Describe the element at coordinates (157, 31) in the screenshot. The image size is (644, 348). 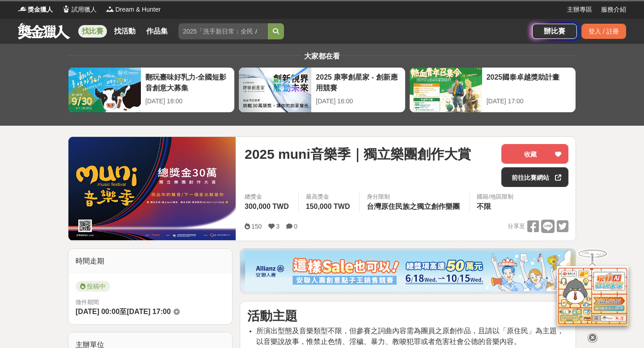
I see `a: 作品集` at that location.